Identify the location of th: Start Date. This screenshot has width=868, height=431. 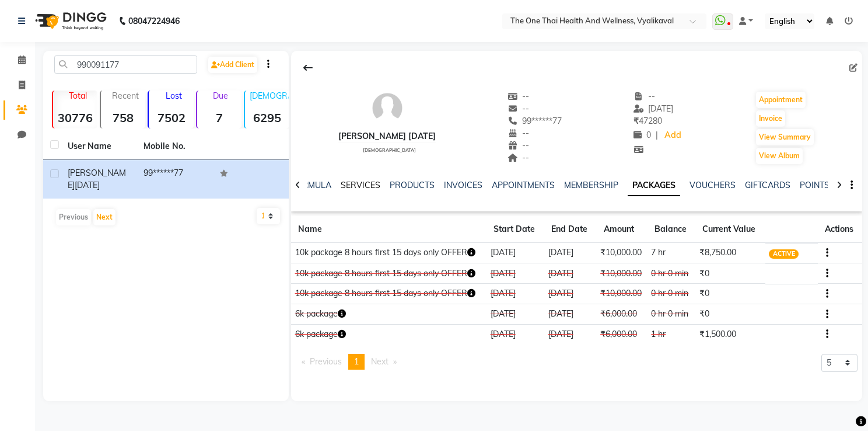
(515, 230).